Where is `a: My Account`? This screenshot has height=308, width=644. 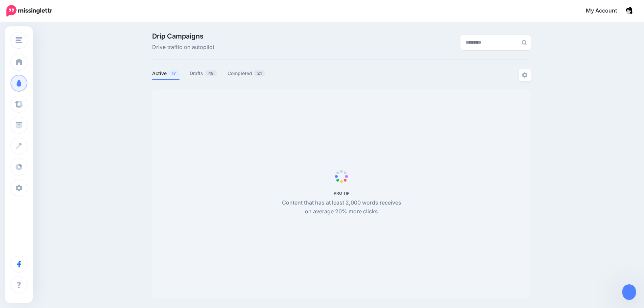
a: My Account is located at coordinates (606, 11).